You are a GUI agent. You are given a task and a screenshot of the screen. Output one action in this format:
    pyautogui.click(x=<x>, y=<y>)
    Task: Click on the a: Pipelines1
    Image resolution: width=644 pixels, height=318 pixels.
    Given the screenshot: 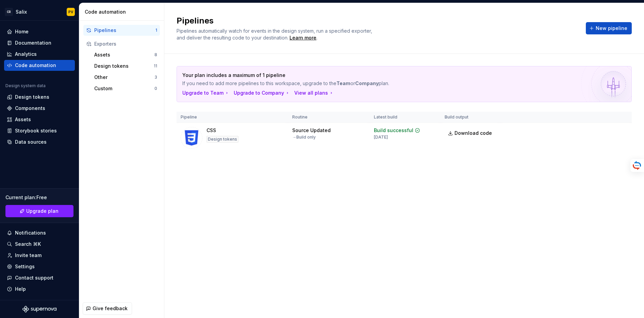 What is the action you would take?
    pyautogui.click(x=122, y=30)
    